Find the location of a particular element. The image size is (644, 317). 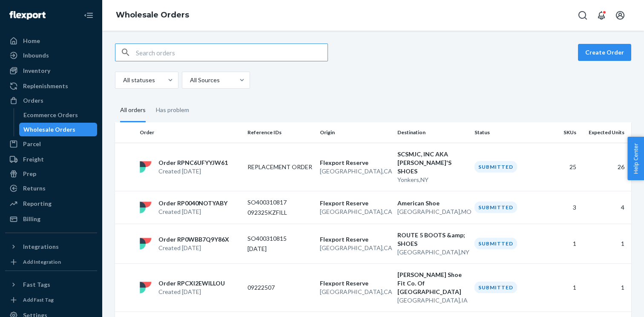

div: Freight is located at coordinates (33, 159).